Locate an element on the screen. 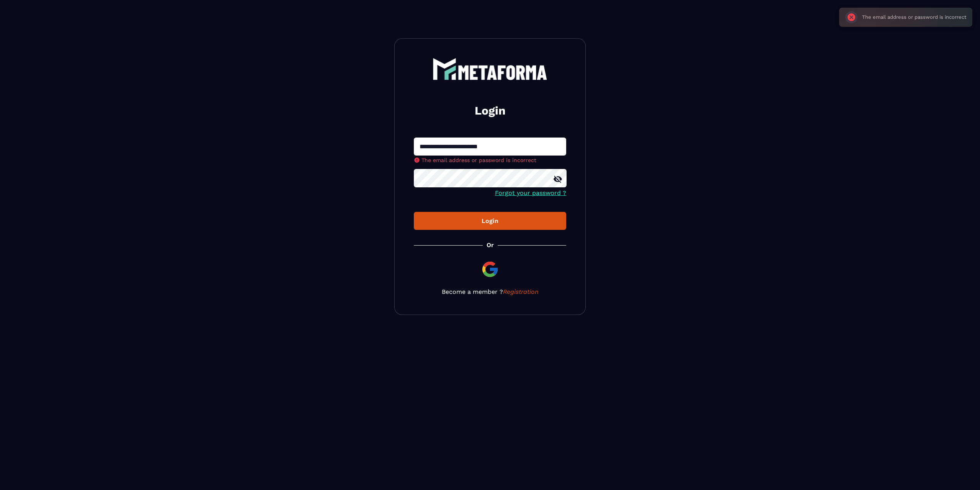 This screenshot has height=490, width=980. img: logo is located at coordinates (490, 69).